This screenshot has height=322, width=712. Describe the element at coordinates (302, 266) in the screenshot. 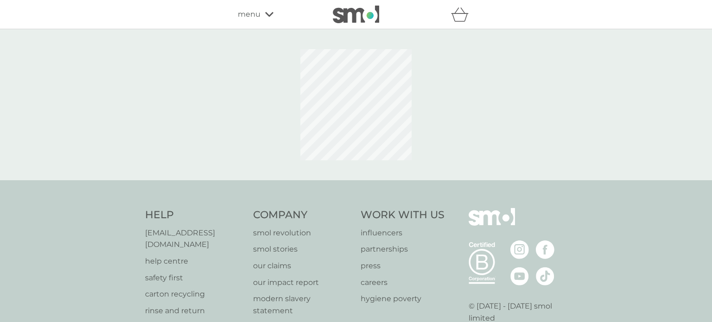

I see `p: our claims` at that location.